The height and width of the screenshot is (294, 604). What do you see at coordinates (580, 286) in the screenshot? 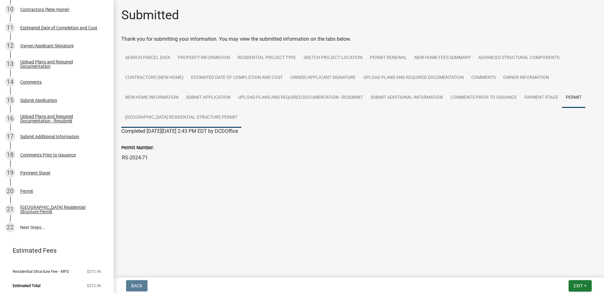
I see `button: Exit` at bounding box center [580, 286].